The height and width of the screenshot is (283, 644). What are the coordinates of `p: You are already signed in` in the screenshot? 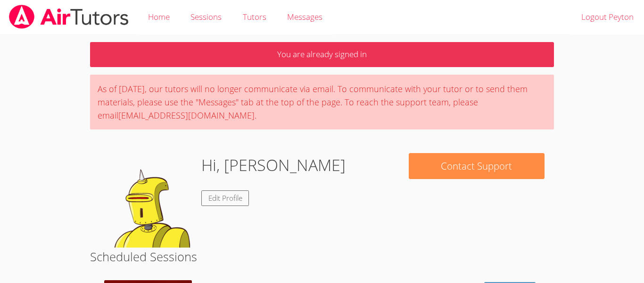 It's located at (322, 54).